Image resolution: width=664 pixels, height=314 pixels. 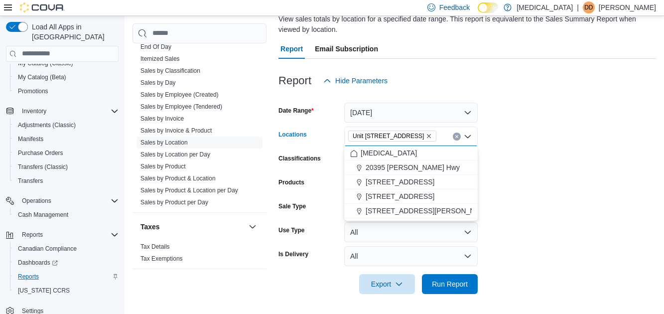 I want to click on div: View sales totals by location for a specified date range. This report is equivalent to the Sales ..., so click(x=465, y=24).